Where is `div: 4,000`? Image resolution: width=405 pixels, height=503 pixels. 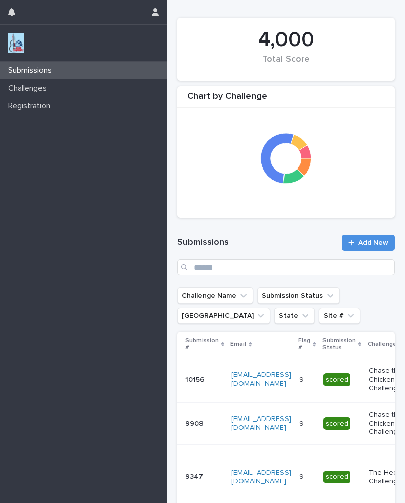
div: 4,000 is located at coordinates (286, 40).